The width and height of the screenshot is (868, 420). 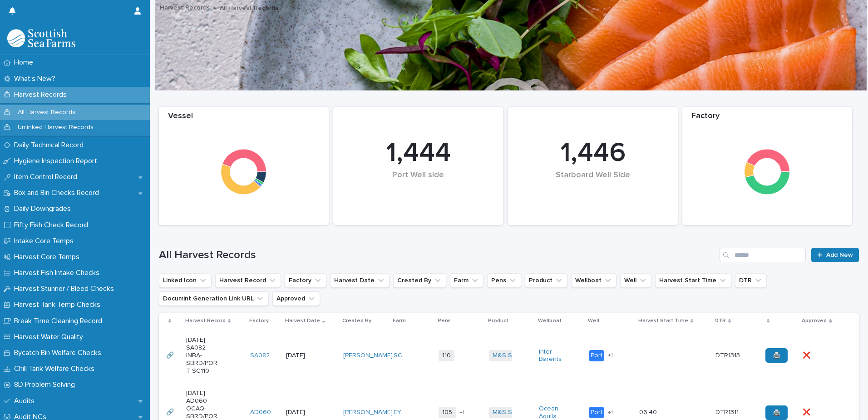 What do you see at coordinates (41, 38) in the screenshot?
I see `img: mMrefqRFQpe26GRNOUkG` at bounding box center [41, 38].